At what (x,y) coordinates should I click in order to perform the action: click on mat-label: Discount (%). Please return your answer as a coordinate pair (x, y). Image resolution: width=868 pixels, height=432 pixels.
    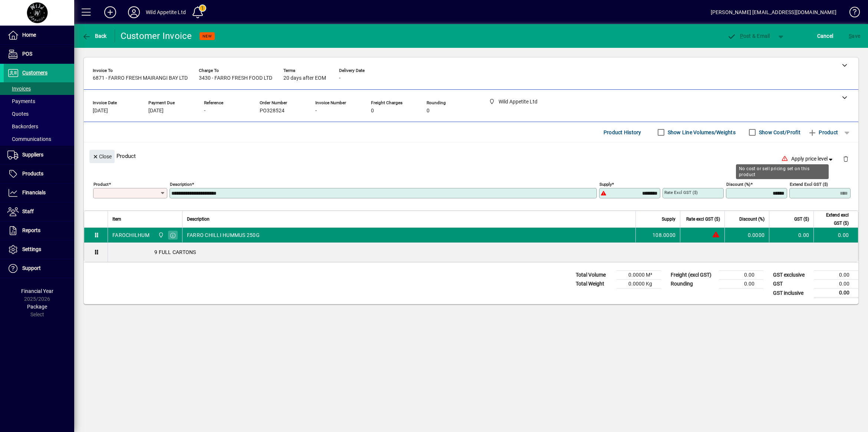
    Looking at the image, I should click on (738, 185).